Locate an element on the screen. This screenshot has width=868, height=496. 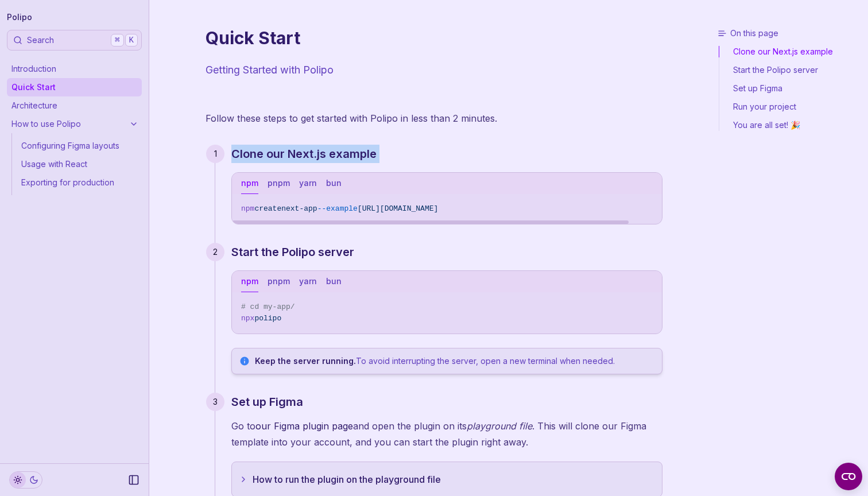
button: Search⌘K is located at coordinates (74, 40).